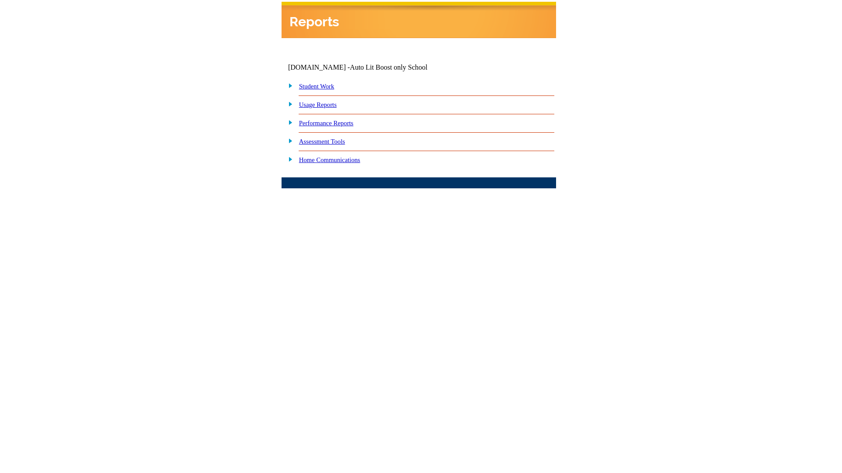 This screenshot has width=842, height=473. I want to click on a: Performance Reports, so click(326, 123).